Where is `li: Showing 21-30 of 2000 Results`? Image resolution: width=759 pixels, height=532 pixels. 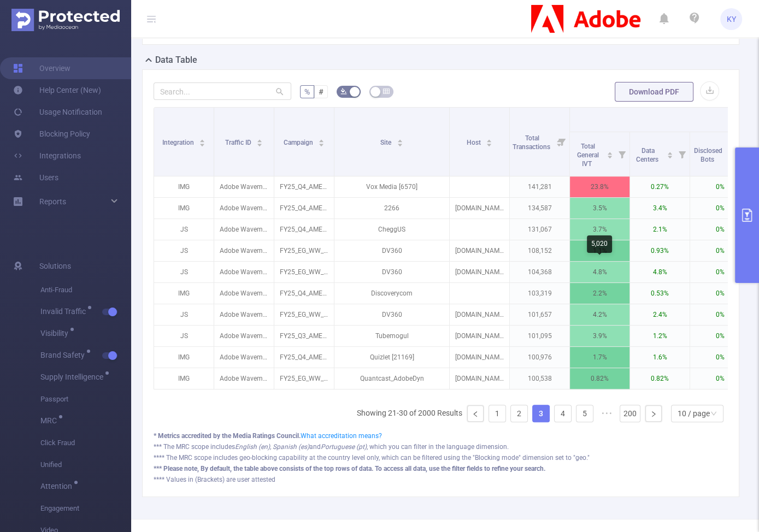
li: Showing 21-30 of 2000 Results is located at coordinates (409, 413).